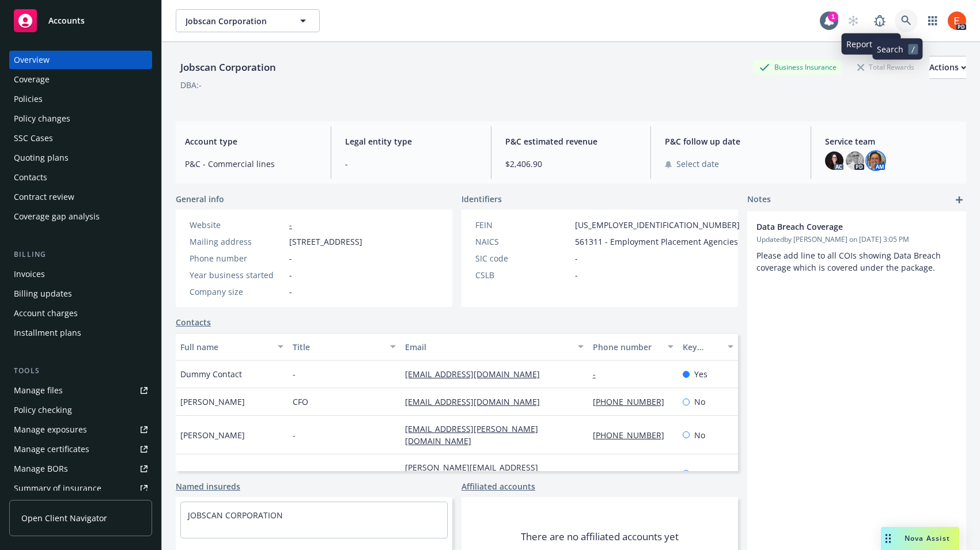 Image resolution: width=980 pixels, height=550 pixels. I want to click on a: Quoting plans, so click(81, 158).